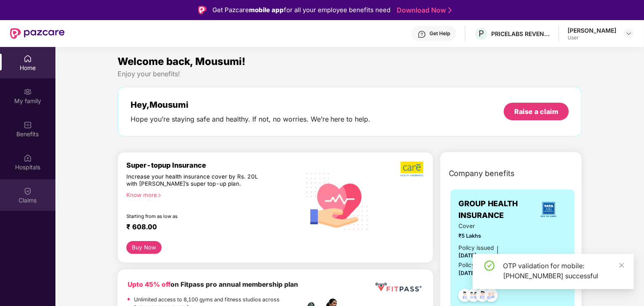  Describe the element at coordinates (541, 265) in the screenshot. I see `img: icon` at that location.